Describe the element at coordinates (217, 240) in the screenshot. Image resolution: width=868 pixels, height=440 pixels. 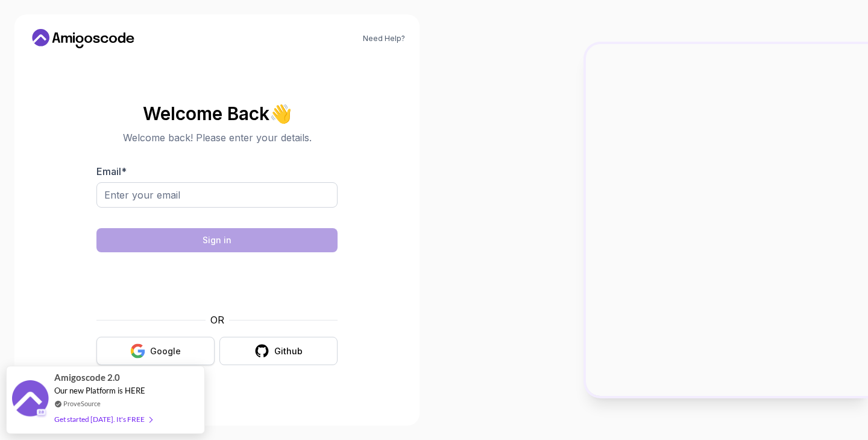
I see `button: Sign in` at that location.